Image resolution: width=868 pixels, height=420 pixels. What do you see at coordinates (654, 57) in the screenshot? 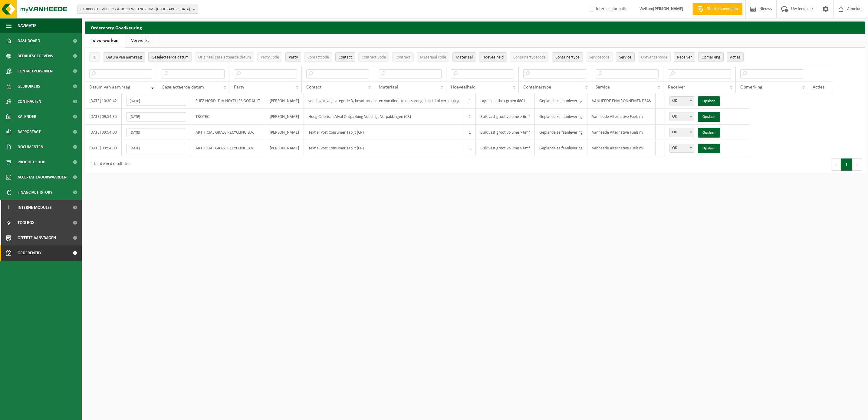
I see `button: OntvangercodeOntvangercode: Activate to sort` at bounding box center [654, 57].